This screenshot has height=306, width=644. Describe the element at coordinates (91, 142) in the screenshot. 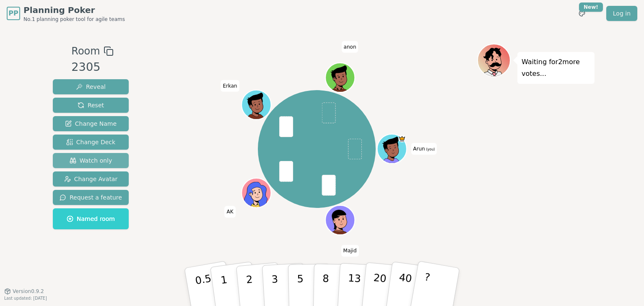

I see `span: Change Deck` at that location.